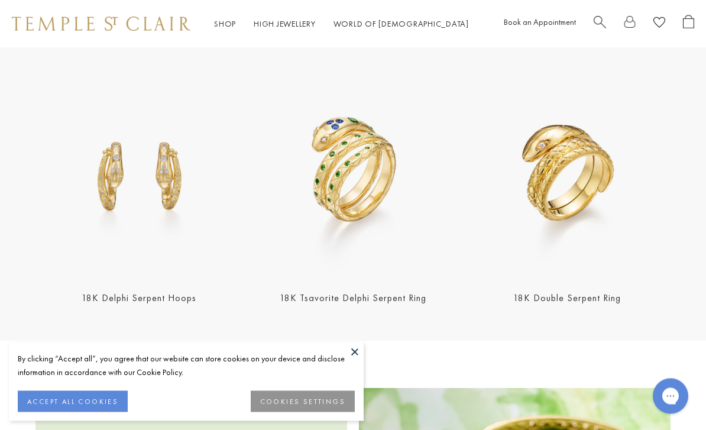 The width and height of the screenshot is (706, 430). I want to click on a: View Wishlist, so click(659, 24).